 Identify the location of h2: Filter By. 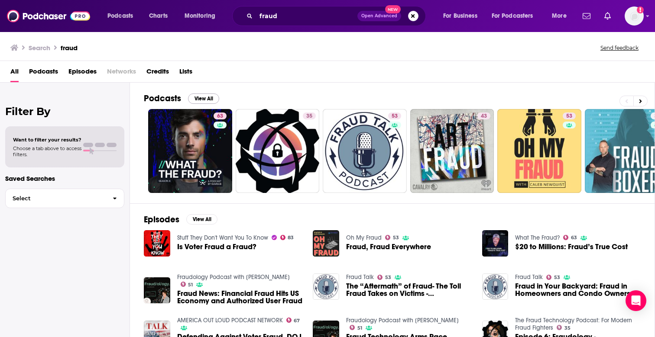
(65, 111).